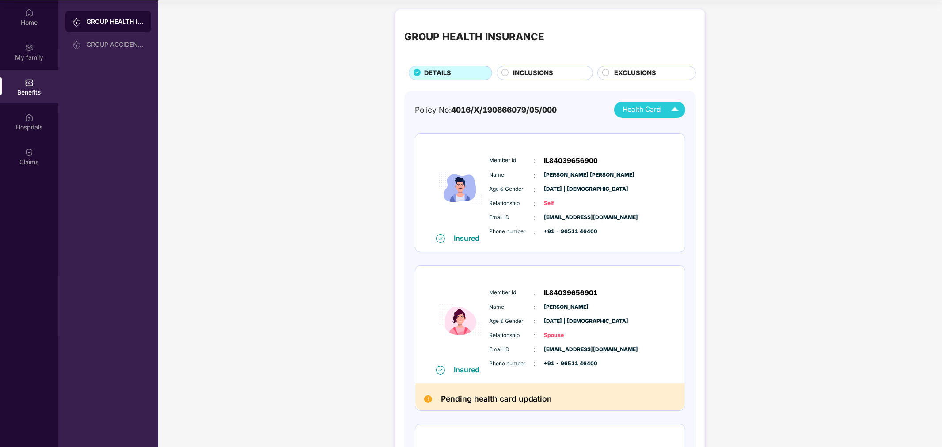  What do you see at coordinates (437, 73) in the screenshot?
I see `span: DETAILS` at bounding box center [437, 73].